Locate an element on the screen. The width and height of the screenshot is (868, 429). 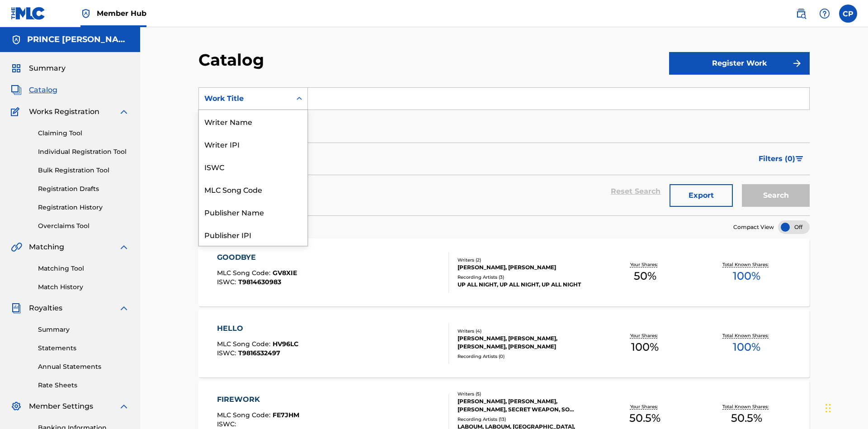
div: Recording Artists ( 13 ) is located at coordinates (526, 419).